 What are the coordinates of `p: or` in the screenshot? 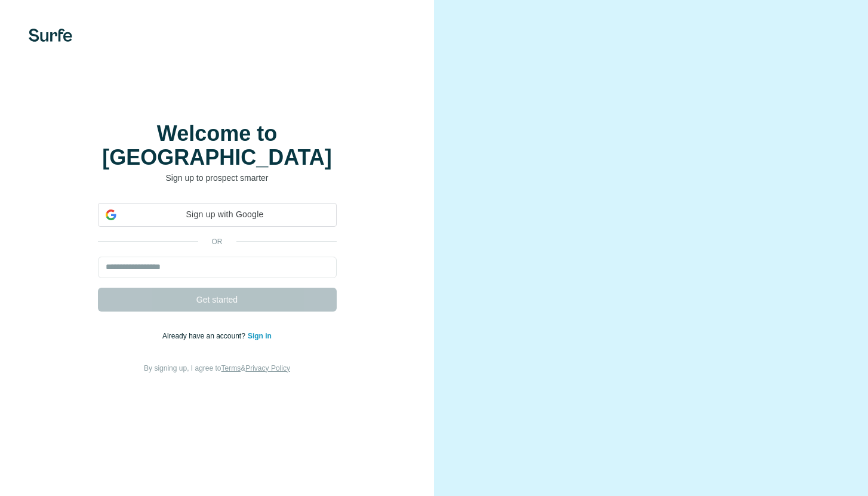 It's located at (217, 242).